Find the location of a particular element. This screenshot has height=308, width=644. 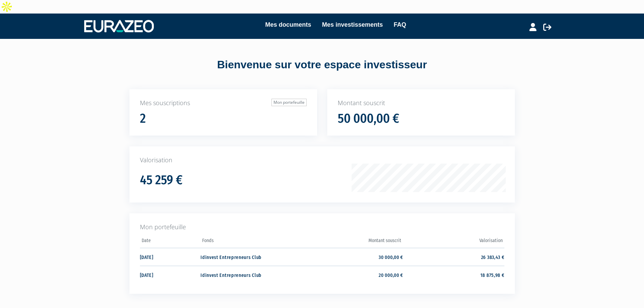

td: 18 875,98 € is located at coordinates (453, 275).